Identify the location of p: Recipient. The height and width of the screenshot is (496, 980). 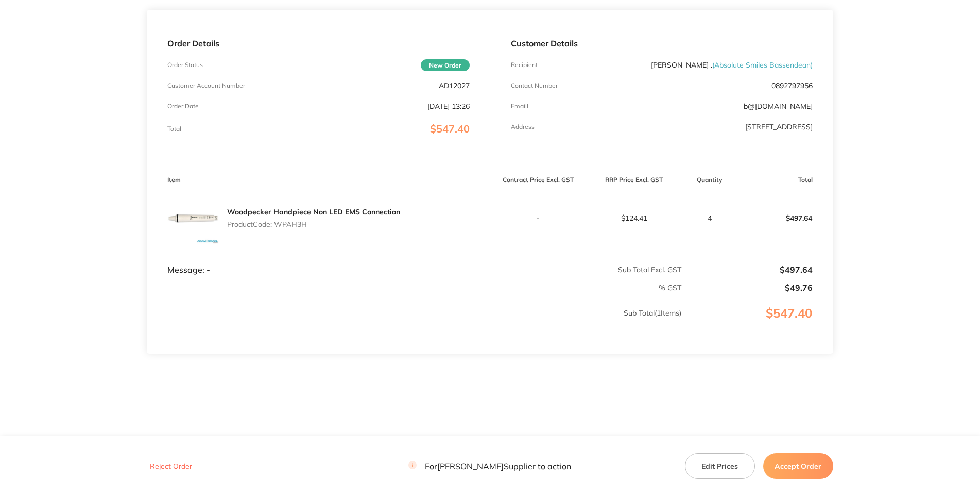
(525, 65).